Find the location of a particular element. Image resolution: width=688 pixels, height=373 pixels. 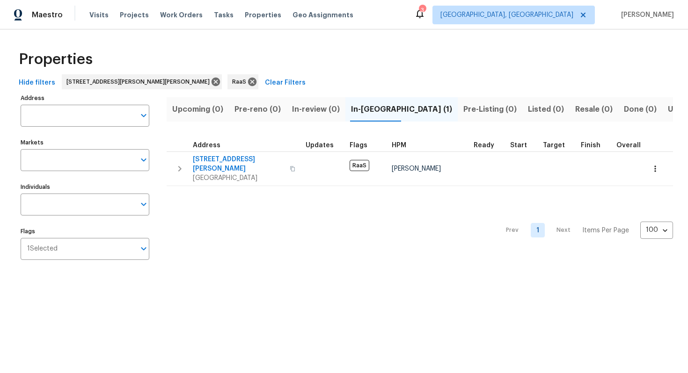

label: Address is located at coordinates (85, 98).